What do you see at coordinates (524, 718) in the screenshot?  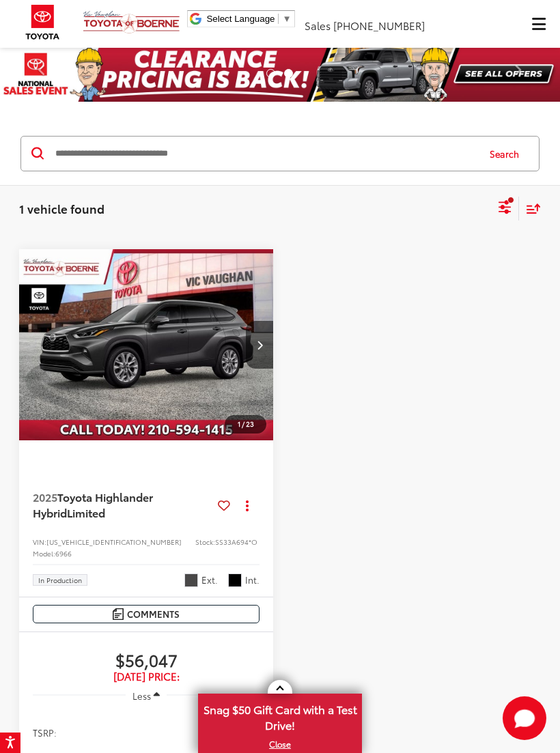 I see `svg: Start Chat` at bounding box center [524, 718].